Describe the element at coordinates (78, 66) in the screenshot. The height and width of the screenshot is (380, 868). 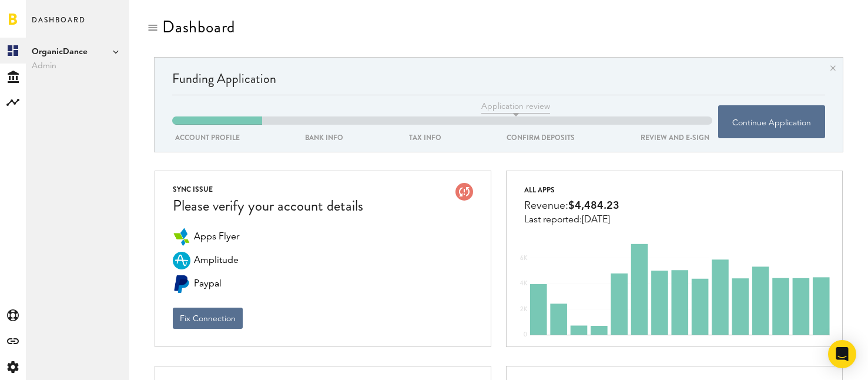
I see `span: Admin` at that location.